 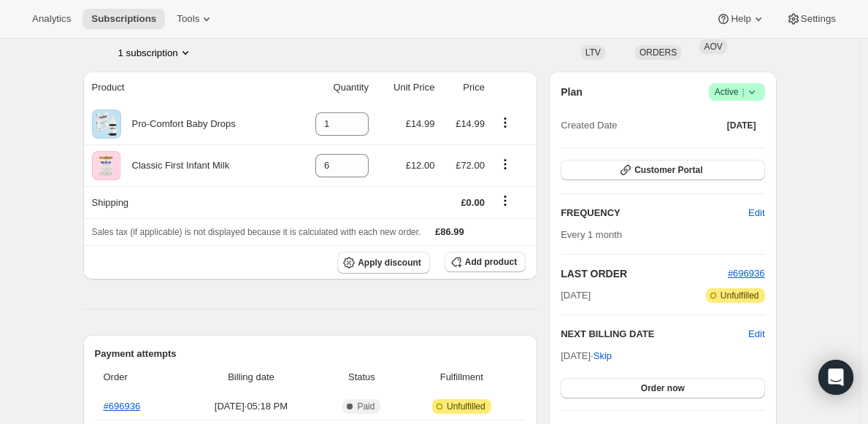 What do you see at coordinates (740, 19) in the screenshot?
I see `button: Help` at bounding box center [740, 19].